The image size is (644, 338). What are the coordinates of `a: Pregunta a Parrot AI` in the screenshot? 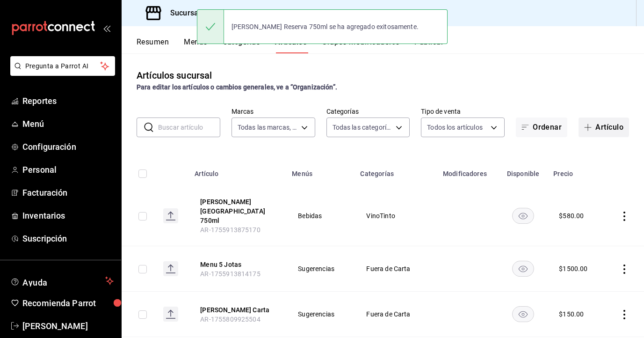 It's located at (61, 73).